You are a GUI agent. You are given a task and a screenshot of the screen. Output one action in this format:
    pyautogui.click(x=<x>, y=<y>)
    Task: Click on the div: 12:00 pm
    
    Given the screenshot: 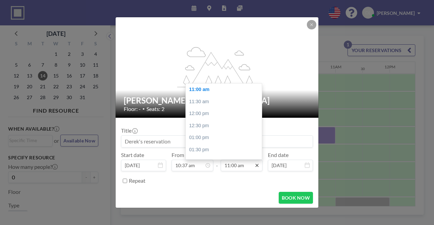 What is the action you would take?
    pyautogui.click(x=225, y=114)
    